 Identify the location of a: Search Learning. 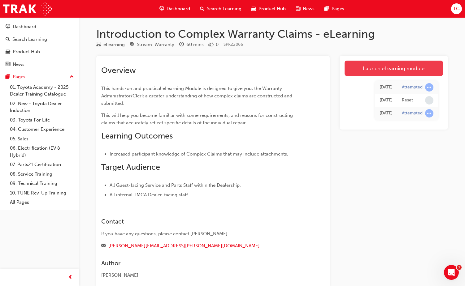
(39, 39).